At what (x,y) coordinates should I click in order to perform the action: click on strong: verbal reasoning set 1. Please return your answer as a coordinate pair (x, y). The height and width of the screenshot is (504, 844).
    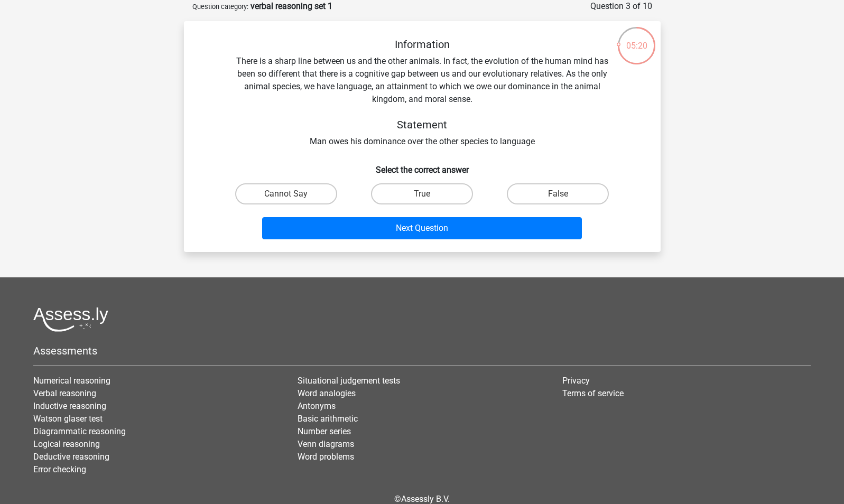
    Looking at the image, I should click on (291, 6).